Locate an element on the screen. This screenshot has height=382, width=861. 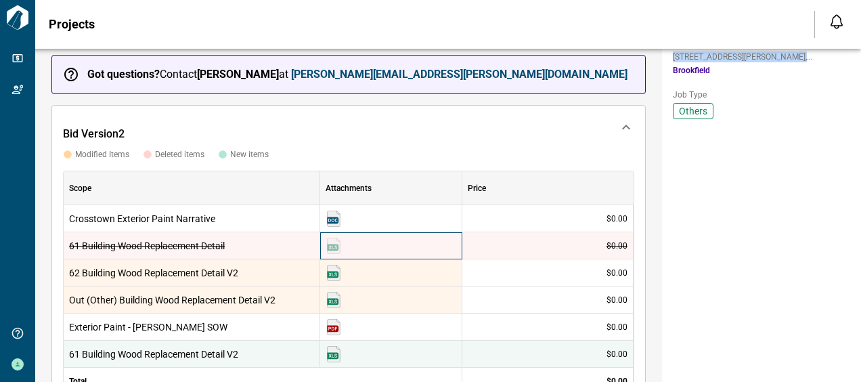
span: Bid Version 2 is located at coordinates (93, 134).